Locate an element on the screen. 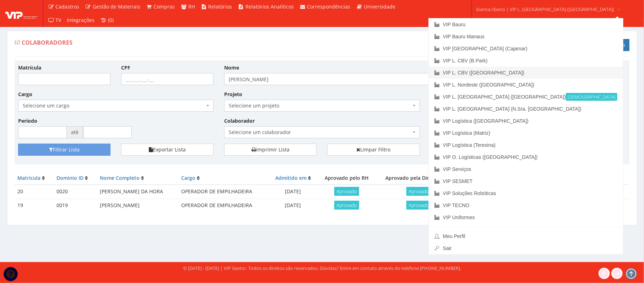  label: Colaborador is located at coordinates (239, 121).